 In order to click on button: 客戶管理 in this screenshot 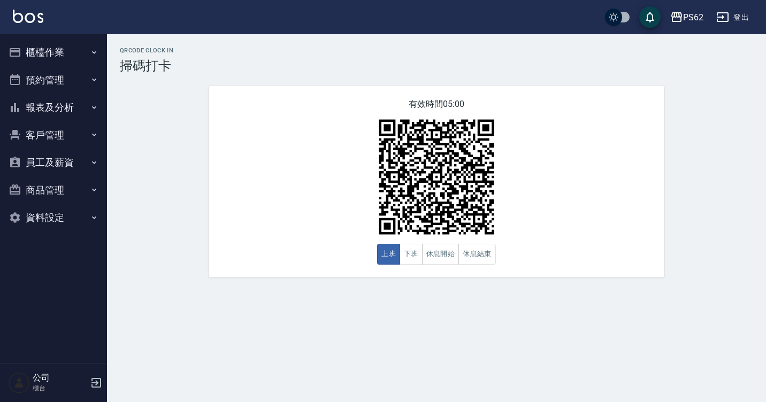, I will do `click(53, 135)`.